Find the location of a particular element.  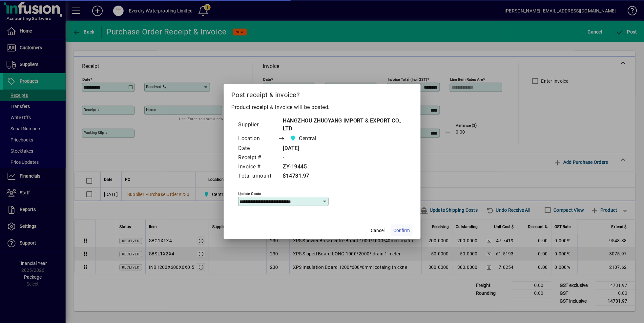

p: Product receipt & invoice will be posted. is located at coordinates (322, 108).